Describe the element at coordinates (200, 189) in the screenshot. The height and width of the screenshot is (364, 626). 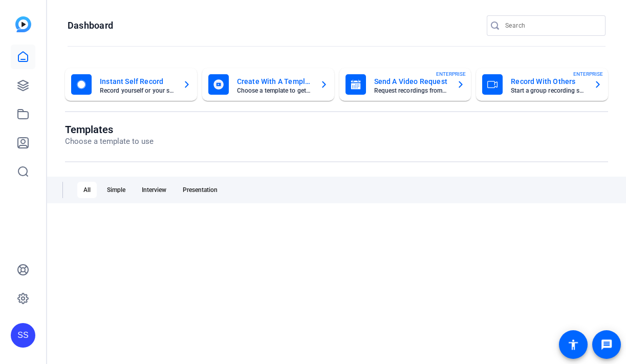
I see `div: Presentation` at that location.